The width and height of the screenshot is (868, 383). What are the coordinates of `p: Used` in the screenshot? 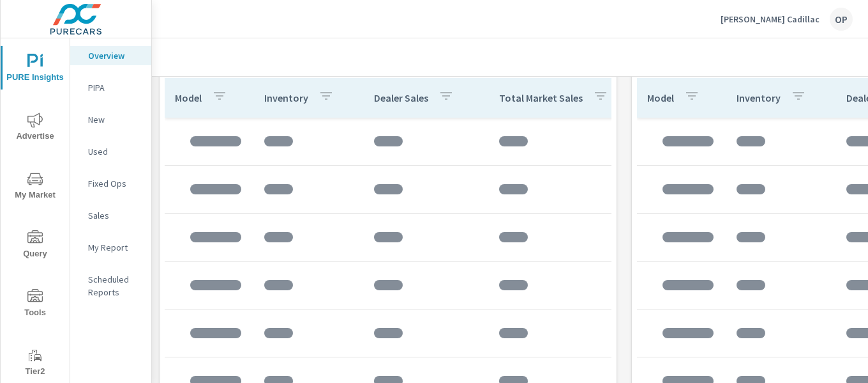 It's located at (114, 151).